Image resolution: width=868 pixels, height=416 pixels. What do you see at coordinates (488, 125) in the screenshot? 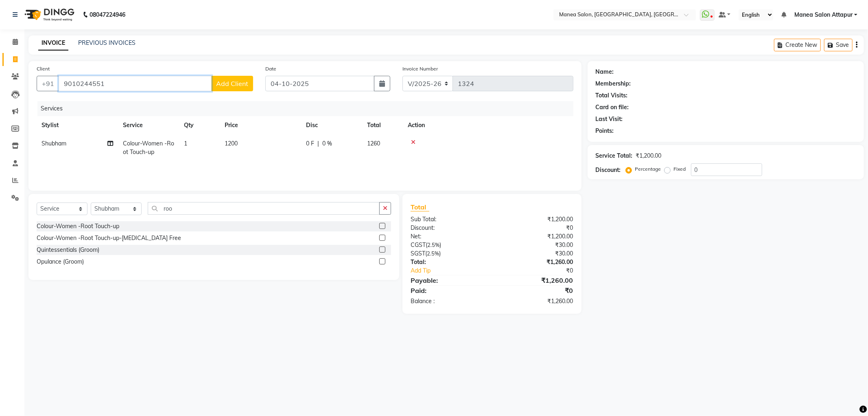
I see `th: Action` at bounding box center [488, 125].